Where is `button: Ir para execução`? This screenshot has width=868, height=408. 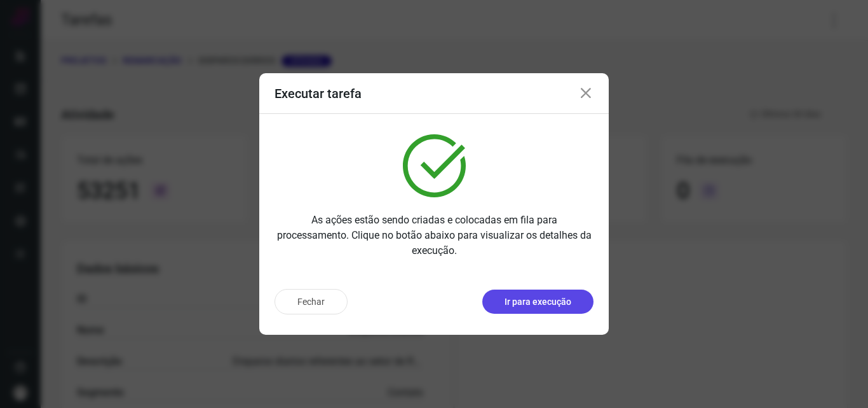
button: Ir para execução is located at coordinates (538, 302).